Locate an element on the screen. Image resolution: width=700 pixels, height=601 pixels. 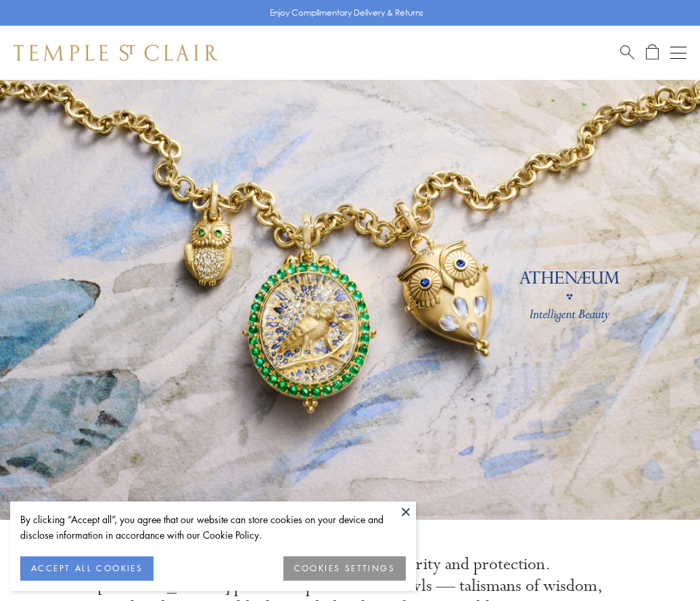
a: Open Shopping Bag is located at coordinates (652, 52).